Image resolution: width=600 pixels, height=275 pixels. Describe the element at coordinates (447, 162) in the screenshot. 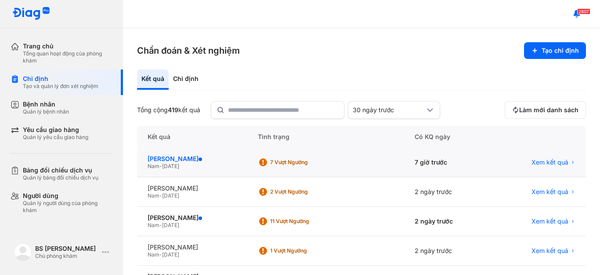

I see `div: 7 giờ trước` at that location.